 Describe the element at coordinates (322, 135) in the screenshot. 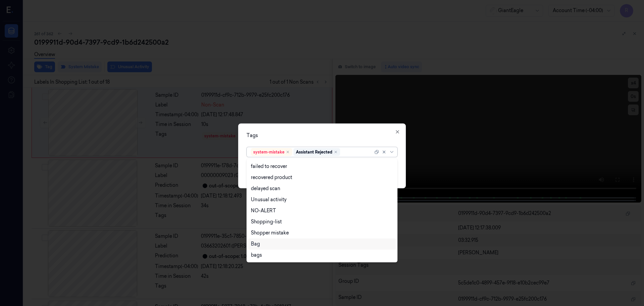

I see `div: Tags` at that location.